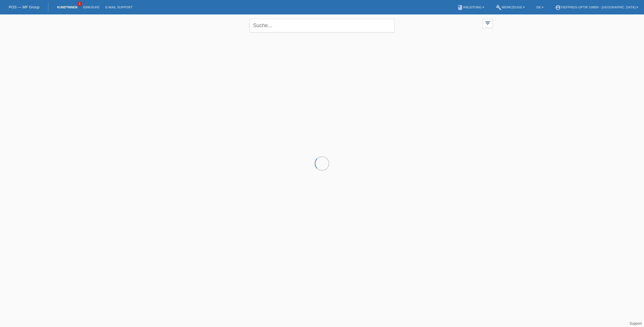 The image size is (644, 327). I want to click on a: DE ▾, so click(540, 8).